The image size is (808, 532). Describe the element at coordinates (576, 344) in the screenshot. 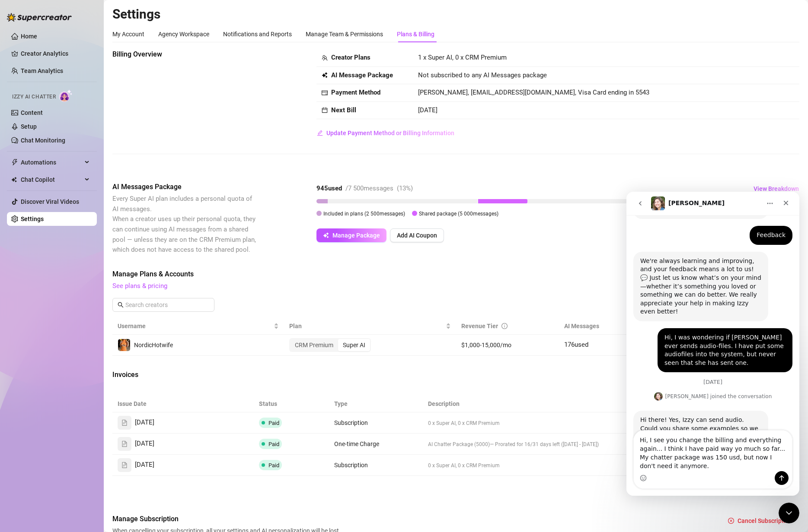

I see `span: 176 used` at that location.